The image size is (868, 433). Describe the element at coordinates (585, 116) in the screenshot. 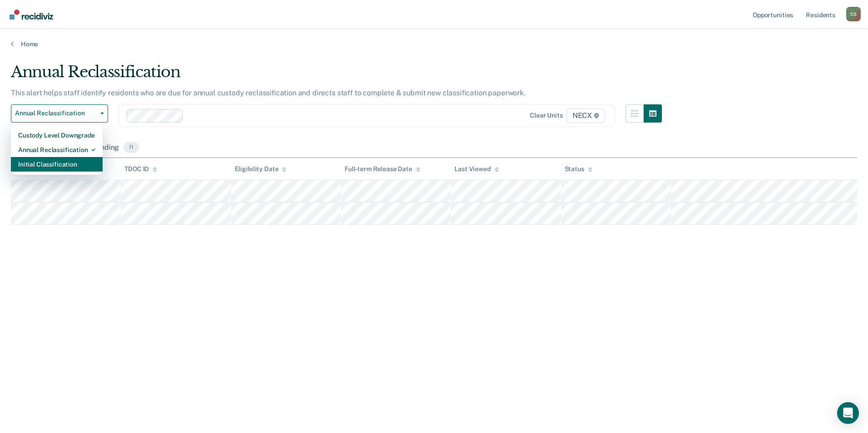

I see `span: NECX` at that location.